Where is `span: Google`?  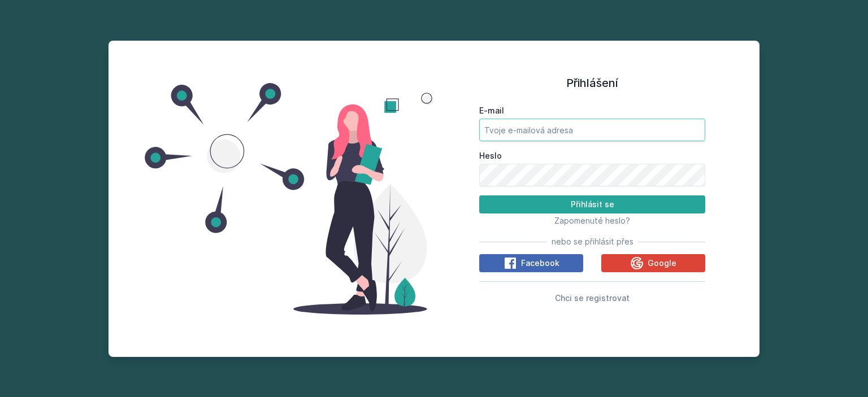 span: Google is located at coordinates (662, 263).